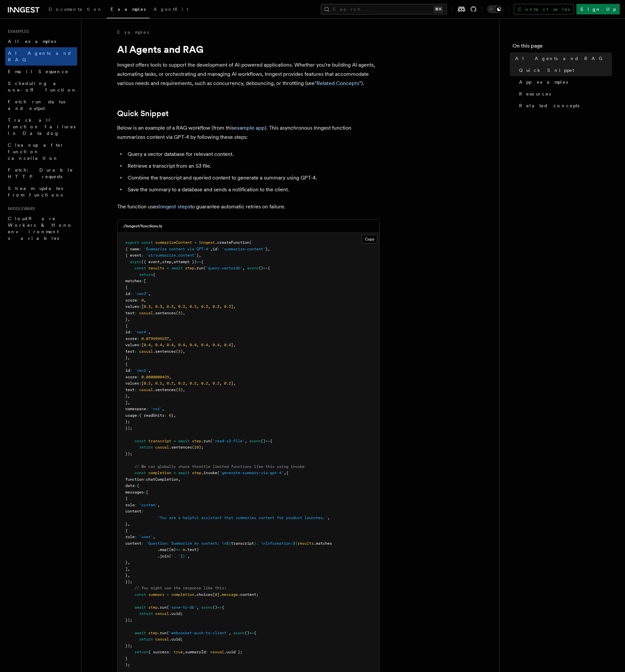 Image resolution: width=625 pixels, height=672 pixels. What do you see at coordinates (41, 229) in the screenshot?
I see `a: Cloudflare Workers & Hono environment variables` at bounding box center [41, 229].